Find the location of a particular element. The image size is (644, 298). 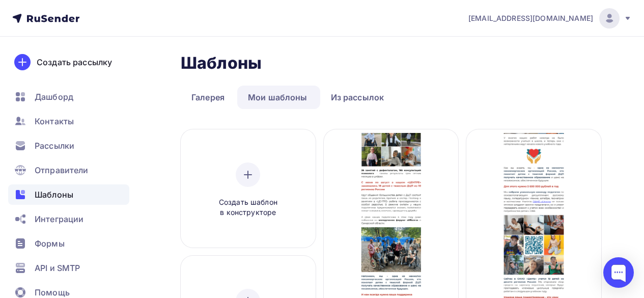

h2: Шаблоны is located at coordinates (221, 63).